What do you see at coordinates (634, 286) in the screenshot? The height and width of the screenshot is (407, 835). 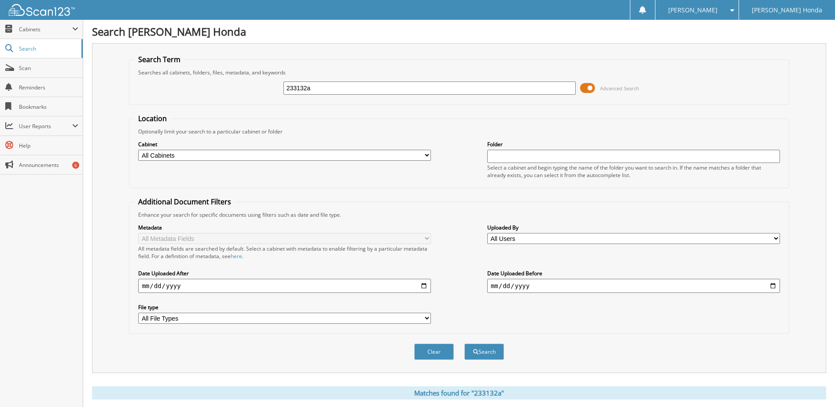 I see `input: end` at bounding box center [634, 286].